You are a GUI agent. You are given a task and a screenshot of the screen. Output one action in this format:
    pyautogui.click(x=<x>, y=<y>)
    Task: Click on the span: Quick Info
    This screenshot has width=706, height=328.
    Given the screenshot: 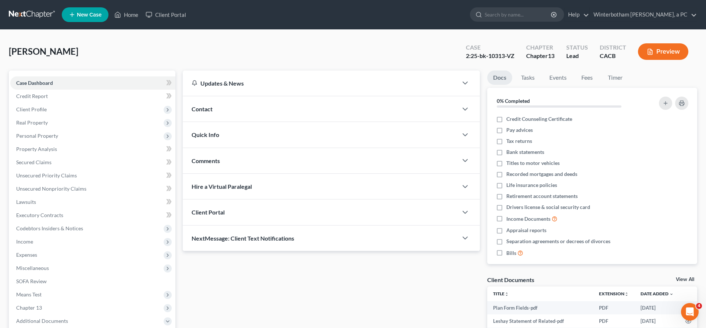 What is the action you would take?
    pyautogui.click(x=205, y=135)
    